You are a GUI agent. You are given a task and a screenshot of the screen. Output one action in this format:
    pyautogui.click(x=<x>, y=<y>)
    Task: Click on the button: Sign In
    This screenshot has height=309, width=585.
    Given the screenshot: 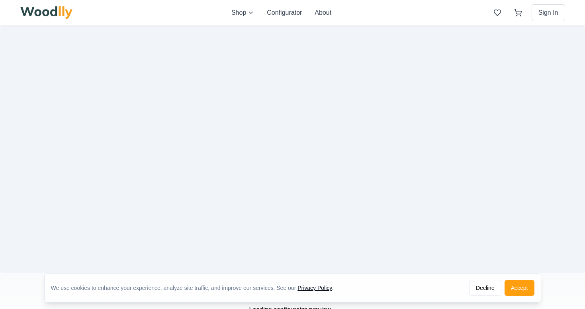 What is the action you would take?
    pyautogui.click(x=549, y=13)
    